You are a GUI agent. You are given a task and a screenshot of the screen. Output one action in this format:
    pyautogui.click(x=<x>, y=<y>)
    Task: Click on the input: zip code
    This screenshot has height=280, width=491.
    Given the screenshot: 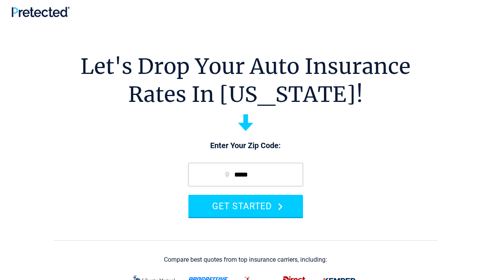 What is the action you would take?
    pyautogui.click(x=245, y=174)
    